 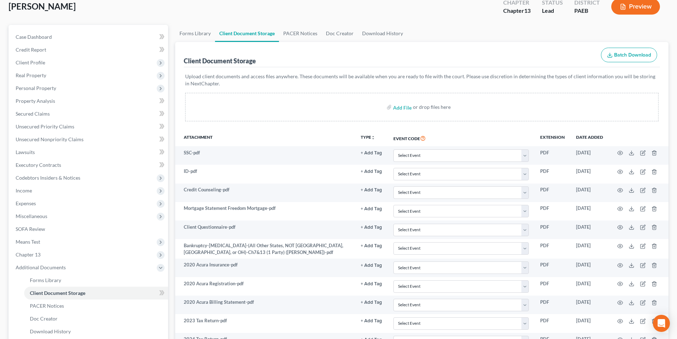 What do you see at coordinates (661, 323) in the screenshot?
I see `div: Open Intercom Messenger` at bounding box center [661, 323].